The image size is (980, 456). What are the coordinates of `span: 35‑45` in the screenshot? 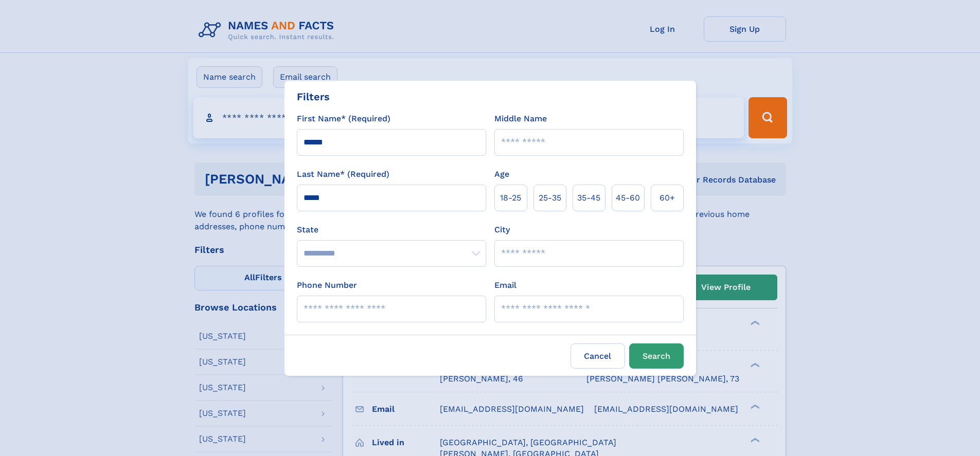 It's located at (588, 198).